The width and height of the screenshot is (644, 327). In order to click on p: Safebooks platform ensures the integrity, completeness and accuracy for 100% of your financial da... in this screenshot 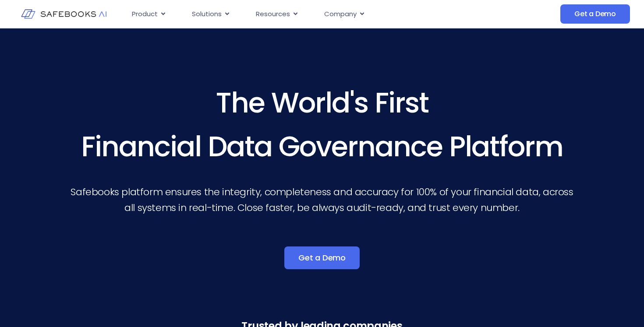, I will do `click(322, 200)`.